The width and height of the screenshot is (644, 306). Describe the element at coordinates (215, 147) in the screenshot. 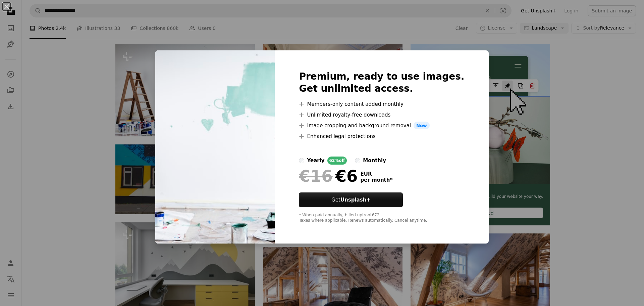

I see `img: premium_photo-1726804941954-847793e6c257` at that location.